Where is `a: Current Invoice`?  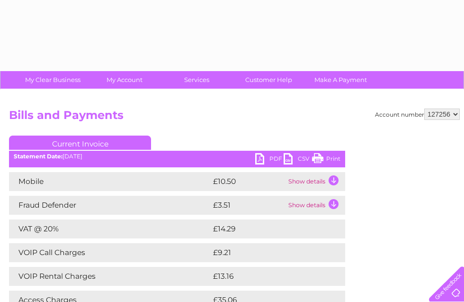
a: Current Invoice is located at coordinates (80, 142).